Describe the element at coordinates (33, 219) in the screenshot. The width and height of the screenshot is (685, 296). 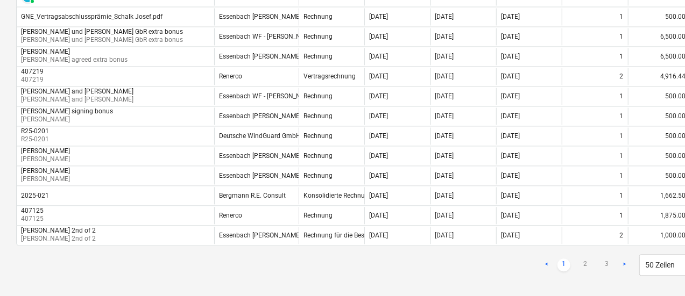
I see `p: 407125` at that location.